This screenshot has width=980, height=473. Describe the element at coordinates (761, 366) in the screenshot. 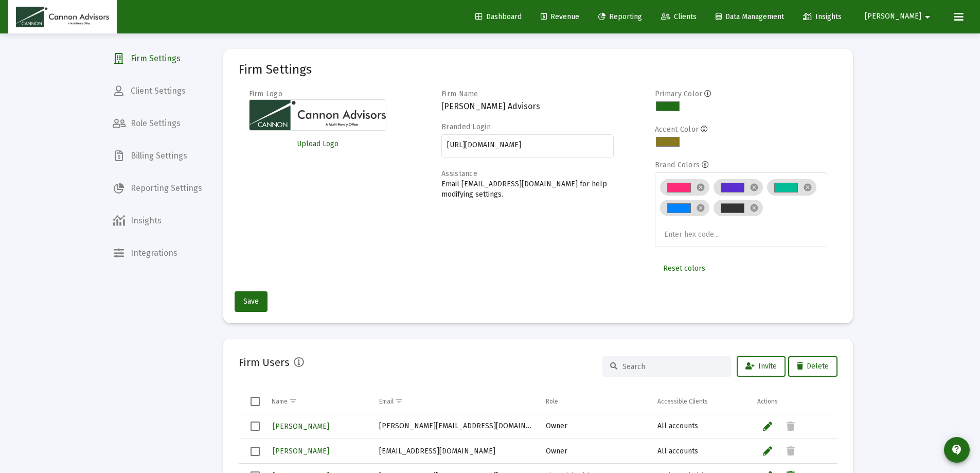

I see `button: Invite` at that location.